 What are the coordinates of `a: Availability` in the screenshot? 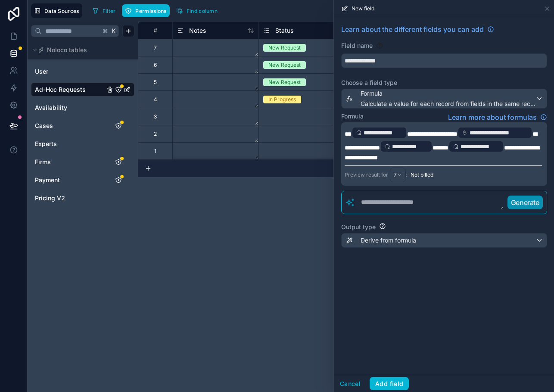 It's located at (70, 108).